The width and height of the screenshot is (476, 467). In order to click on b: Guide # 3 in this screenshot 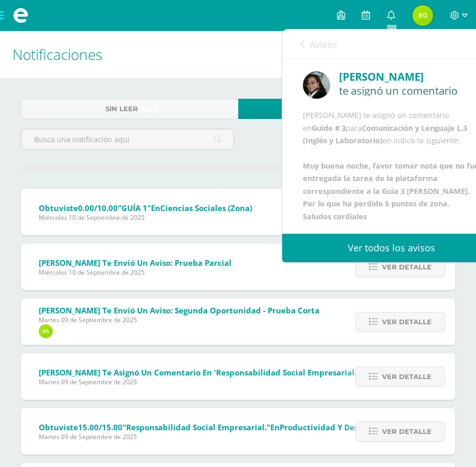, I will do `click(329, 128)`.